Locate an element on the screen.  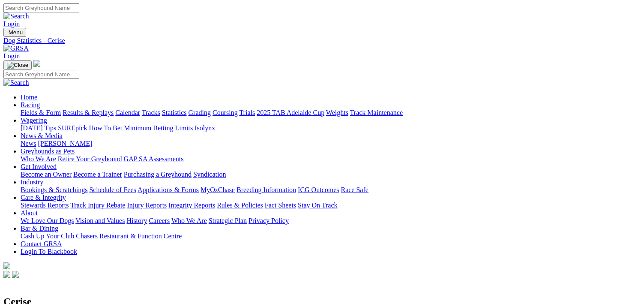
a: Grading is located at coordinates (200, 112).